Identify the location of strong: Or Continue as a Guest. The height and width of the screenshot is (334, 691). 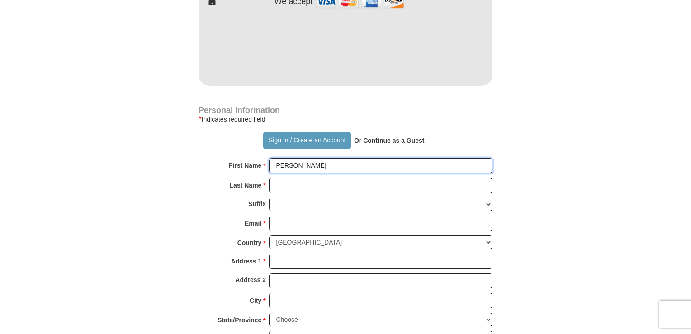
(389, 141).